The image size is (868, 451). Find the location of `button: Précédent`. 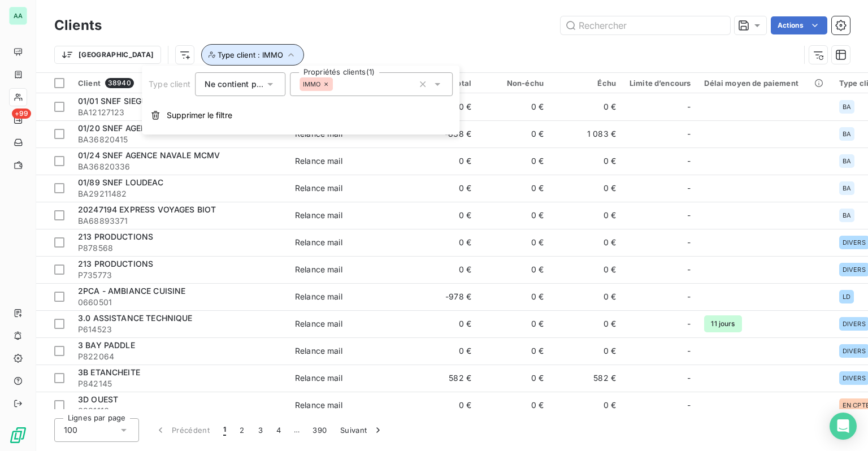

button: Précédent is located at coordinates (182, 430).